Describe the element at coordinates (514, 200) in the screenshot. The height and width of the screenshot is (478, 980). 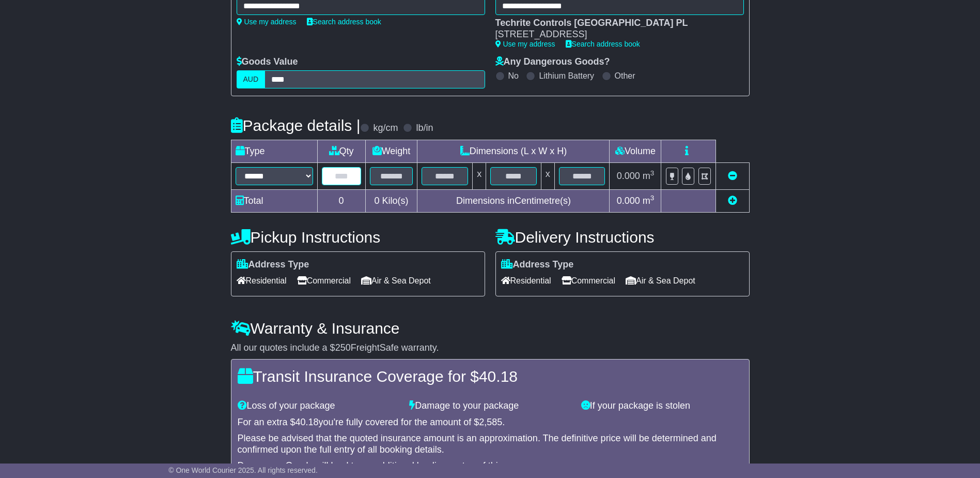
I see `td: Dimensions in Centimetre(s)` at that location.